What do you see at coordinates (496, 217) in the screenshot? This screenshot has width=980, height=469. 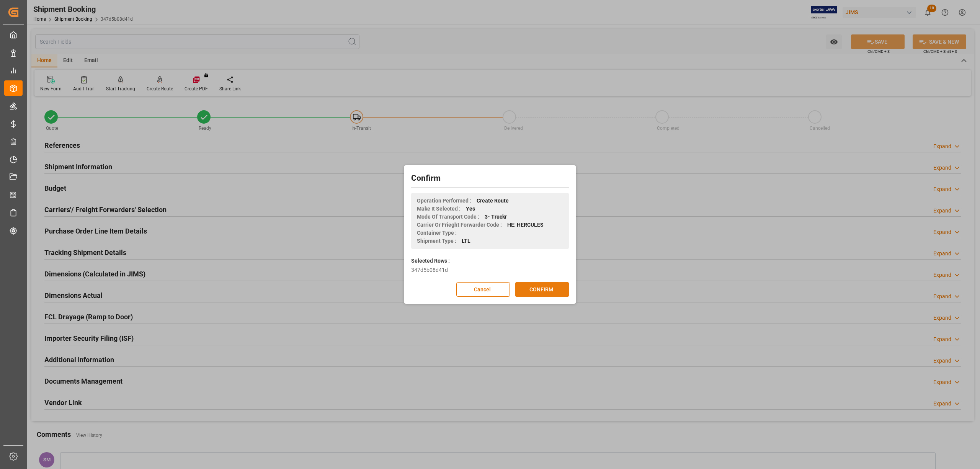 I see `span: 3- Truckr` at bounding box center [496, 217].